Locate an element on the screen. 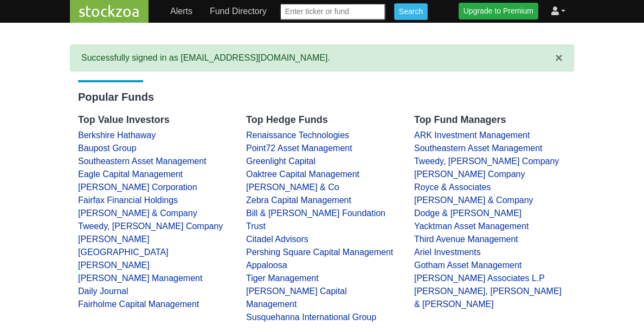  a: Ariel Investments is located at coordinates (447, 252).